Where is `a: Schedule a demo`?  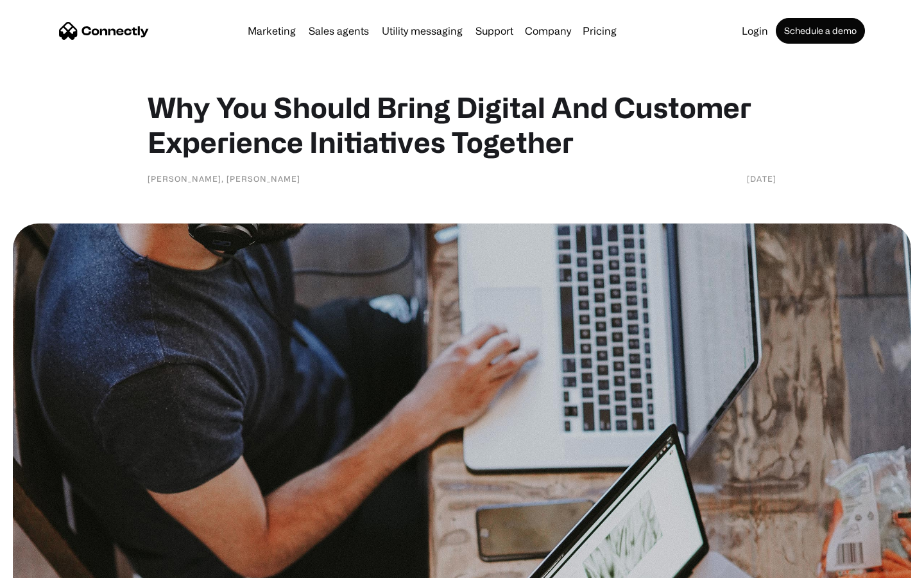 a: Schedule a demo is located at coordinates (820, 31).